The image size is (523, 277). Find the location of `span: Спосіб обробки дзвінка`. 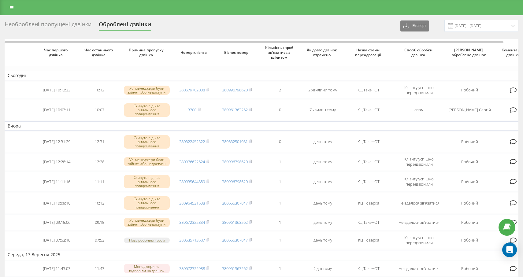

span: Спосіб обробки дзвінка is located at coordinates (419, 52).